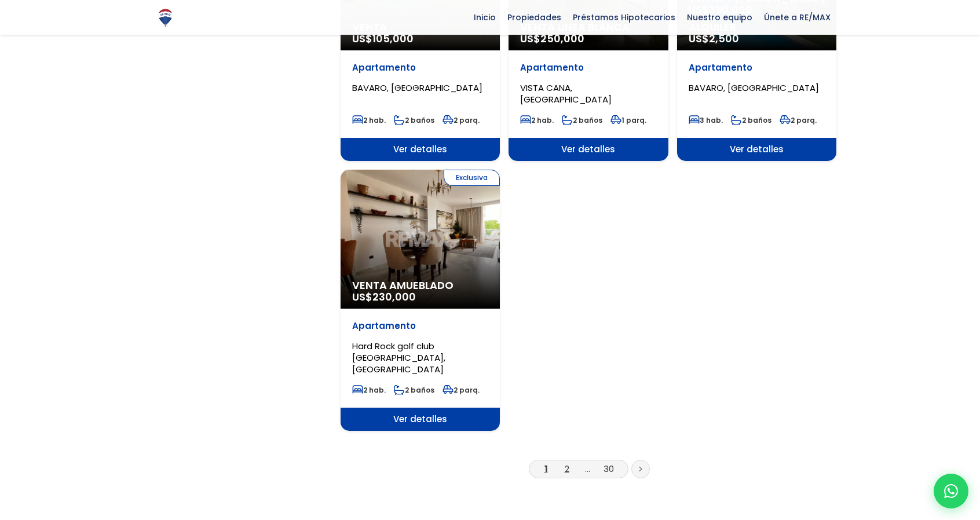 The height and width of the screenshot is (520, 980). What do you see at coordinates (394, 297) in the screenshot?
I see `span: 230,000` at bounding box center [394, 297].